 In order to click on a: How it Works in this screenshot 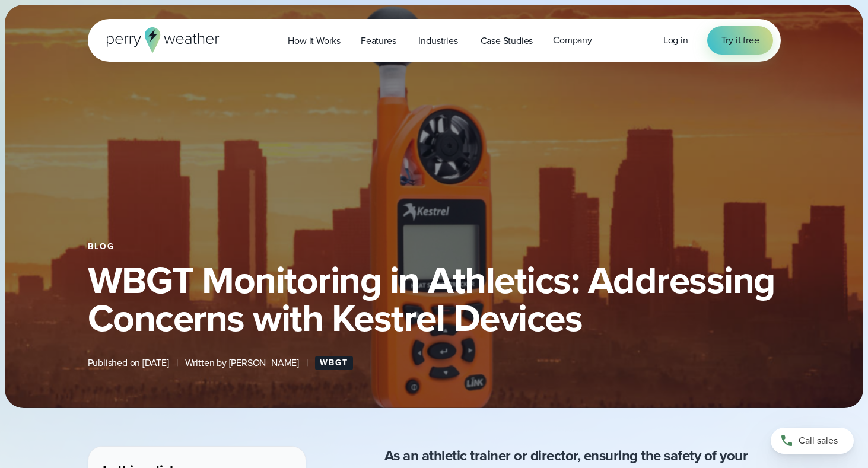, I will do `click(313, 40)`.